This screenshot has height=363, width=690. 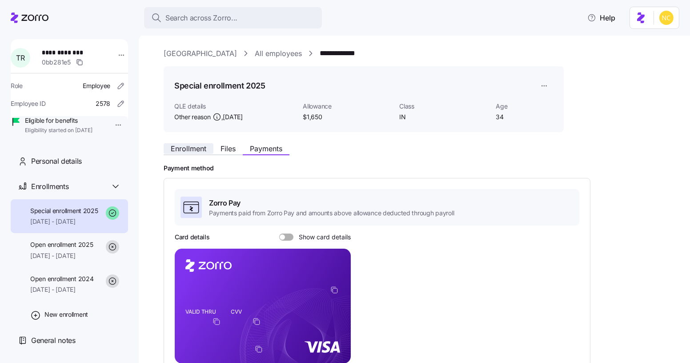 I want to click on span: Employee ID, so click(x=28, y=104).